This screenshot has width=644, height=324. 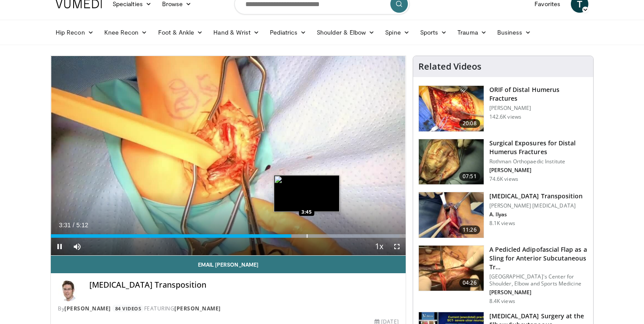 What do you see at coordinates (306, 194) in the screenshot?
I see `img: image.jpeg` at bounding box center [306, 194].